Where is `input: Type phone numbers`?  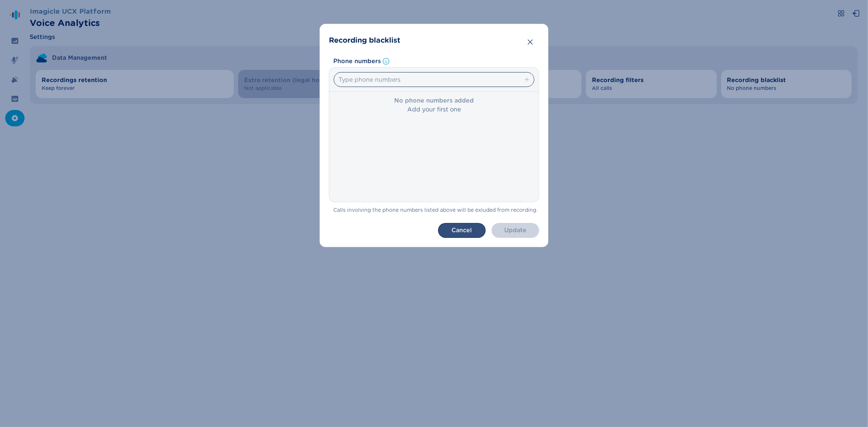 input: Type phone numbers is located at coordinates (434, 80).